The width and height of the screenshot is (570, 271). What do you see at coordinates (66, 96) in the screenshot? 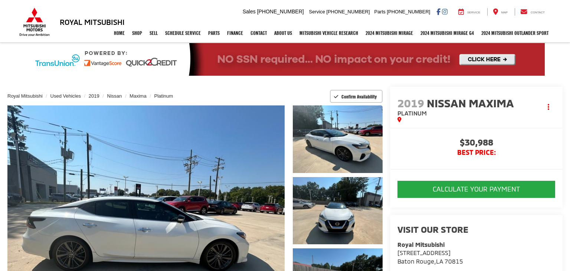
I see `a: Used Vehicles` at bounding box center [66, 96].